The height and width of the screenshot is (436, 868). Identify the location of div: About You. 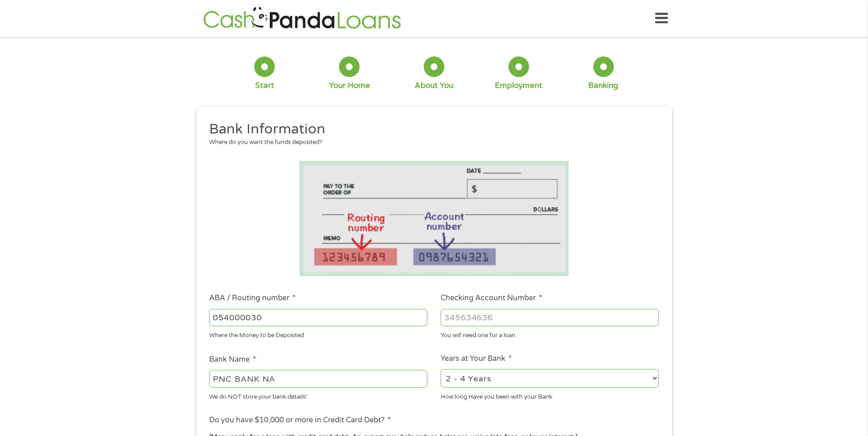
(434, 86).